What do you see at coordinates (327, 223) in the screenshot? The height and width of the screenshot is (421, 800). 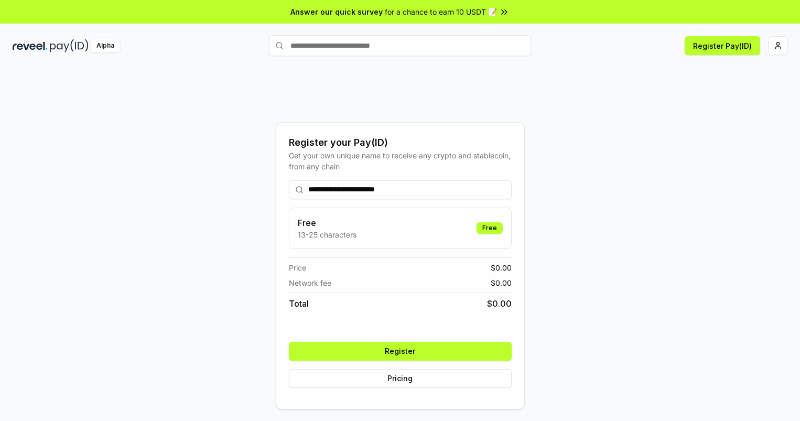 I see `h3: Free` at bounding box center [327, 223].